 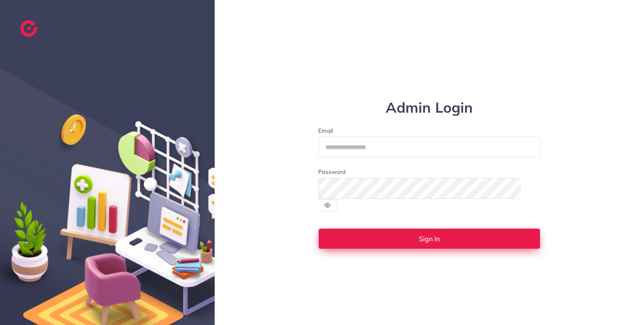 What do you see at coordinates (332, 172) in the screenshot?
I see `label: Password` at bounding box center [332, 172].